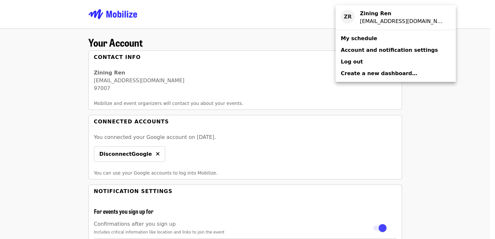 The height and width of the screenshot is (239, 495). Describe the element at coordinates (403, 14) in the screenshot. I see `div: Zining Ren` at that location.